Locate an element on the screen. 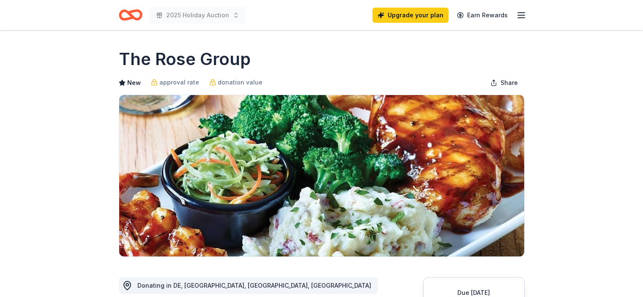 The width and height of the screenshot is (643, 297). span: Share is located at coordinates (509, 83).